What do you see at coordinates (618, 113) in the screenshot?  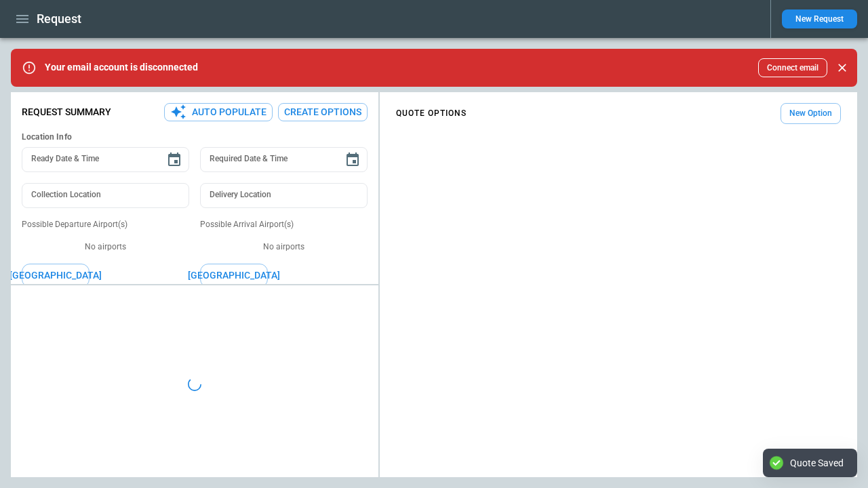 I see `div: scrollable content` at bounding box center [618, 113].